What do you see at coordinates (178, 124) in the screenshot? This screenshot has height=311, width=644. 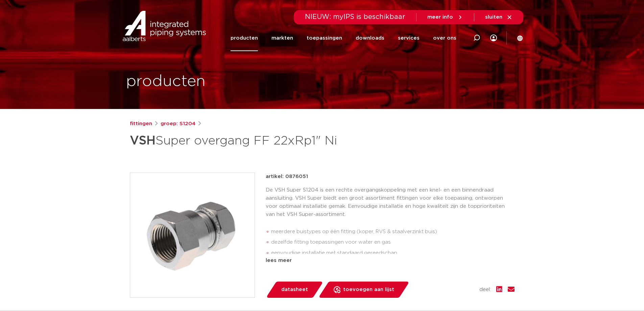 I see `a: groep: S1204` at bounding box center [178, 124].